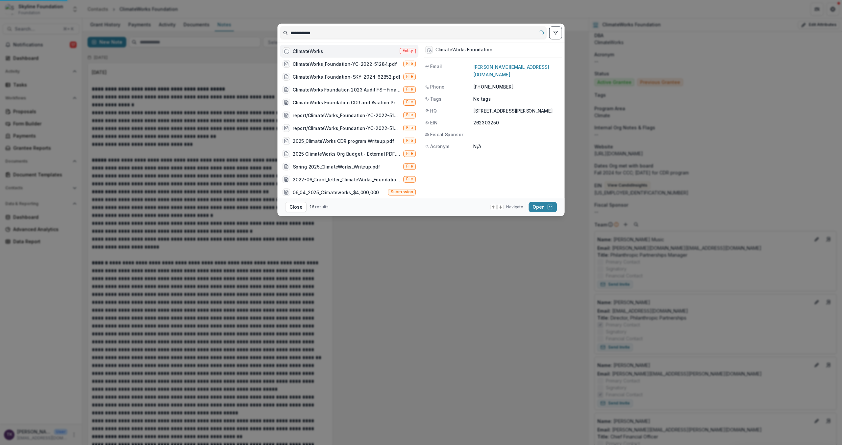 The width and height of the screenshot is (842, 445). I want to click on span: Fiscal Sponsor, so click(447, 134).